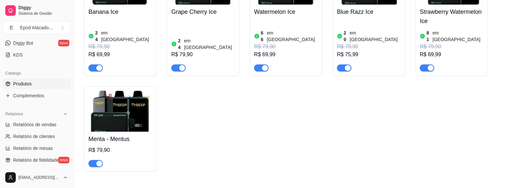 The image size is (528, 188). What do you see at coordinates (35, 125) in the screenshot?
I see `span: Relatórios de vendas` at bounding box center [35, 125].